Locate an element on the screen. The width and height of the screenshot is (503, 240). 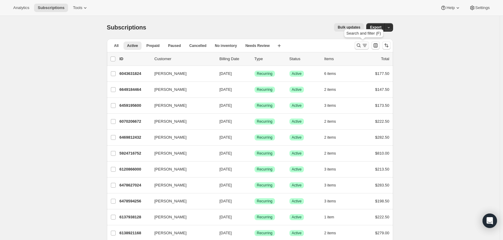
span: $810.00 is located at coordinates (382, 153).